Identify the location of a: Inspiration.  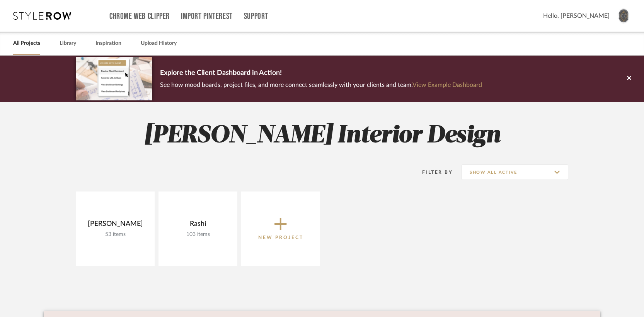
(108, 43).